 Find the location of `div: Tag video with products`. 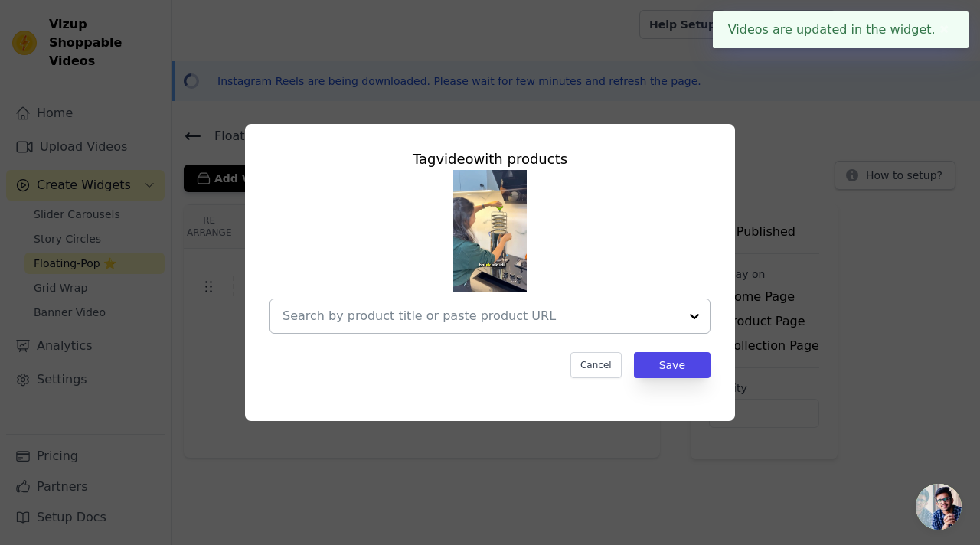

div: Tag video with products is located at coordinates (490, 160).